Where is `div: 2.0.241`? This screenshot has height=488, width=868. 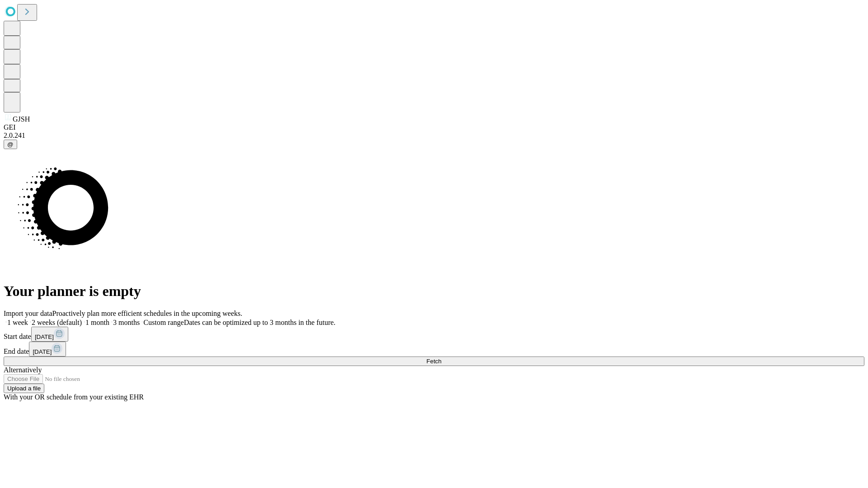
div: 2.0.241 is located at coordinates (434, 135).